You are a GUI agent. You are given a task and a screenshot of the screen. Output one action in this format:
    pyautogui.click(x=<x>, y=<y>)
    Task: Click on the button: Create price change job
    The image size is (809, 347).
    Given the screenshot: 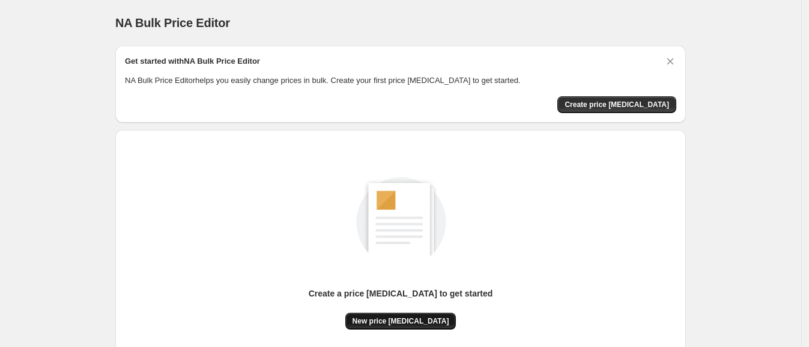 What is the action you would take?
    pyautogui.click(x=617, y=105)
    